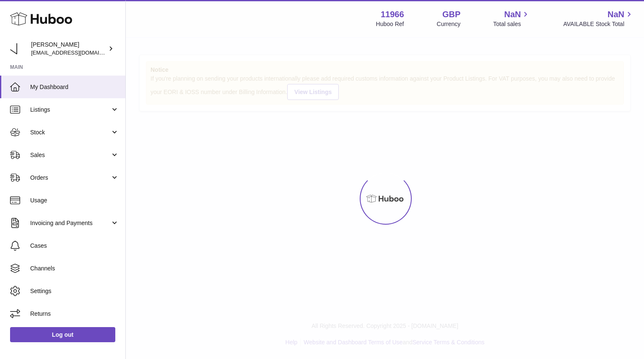  Describe the element at coordinates (75, 87) in the screenshot. I see `span: My Dashboard` at that location.